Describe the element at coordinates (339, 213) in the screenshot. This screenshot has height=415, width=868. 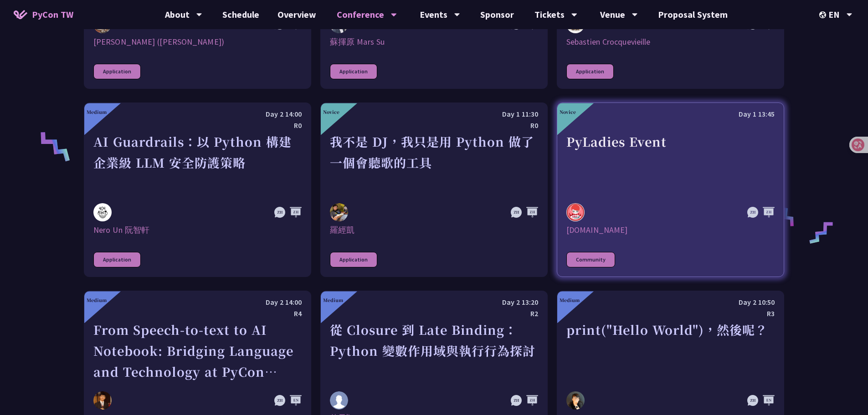
I see `img: 羅經凱` at that location.